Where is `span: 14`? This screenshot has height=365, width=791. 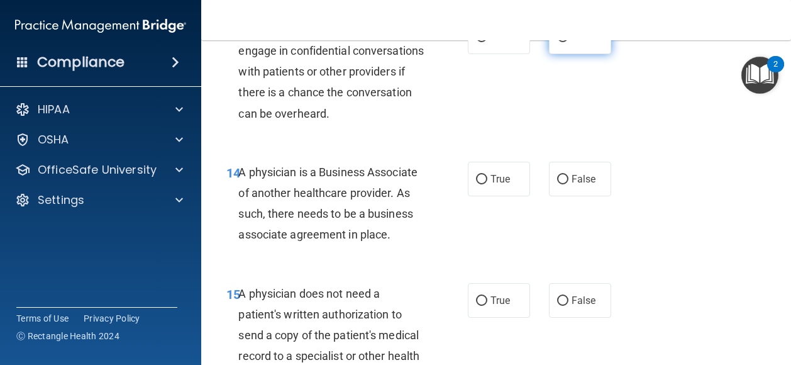 span: 14 is located at coordinates (233, 173).